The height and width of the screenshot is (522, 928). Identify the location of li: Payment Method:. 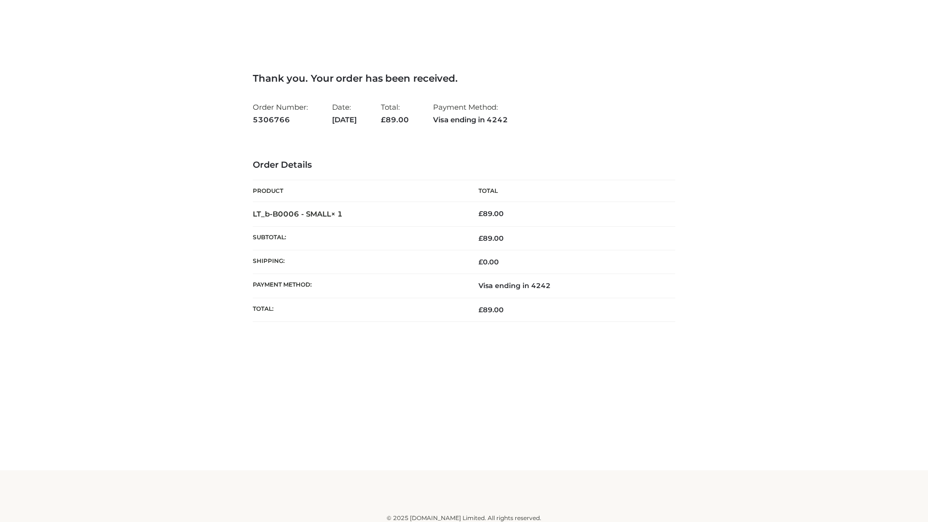
(470, 113).